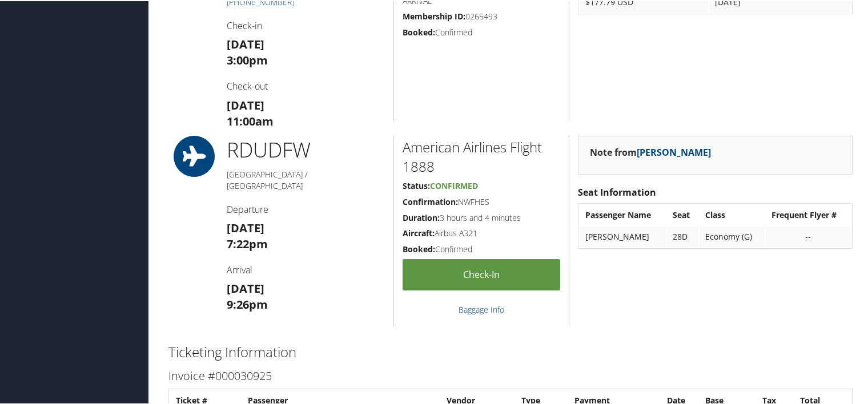  Describe the element at coordinates (732, 214) in the screenshot. I see `th: Class` at that location.